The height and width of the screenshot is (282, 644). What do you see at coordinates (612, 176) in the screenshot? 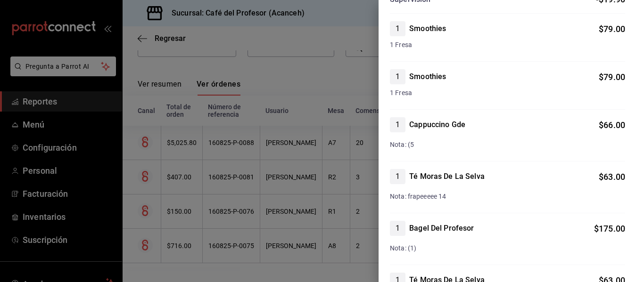
I see `span: $ 63.00` at bounding box center [612, 176].